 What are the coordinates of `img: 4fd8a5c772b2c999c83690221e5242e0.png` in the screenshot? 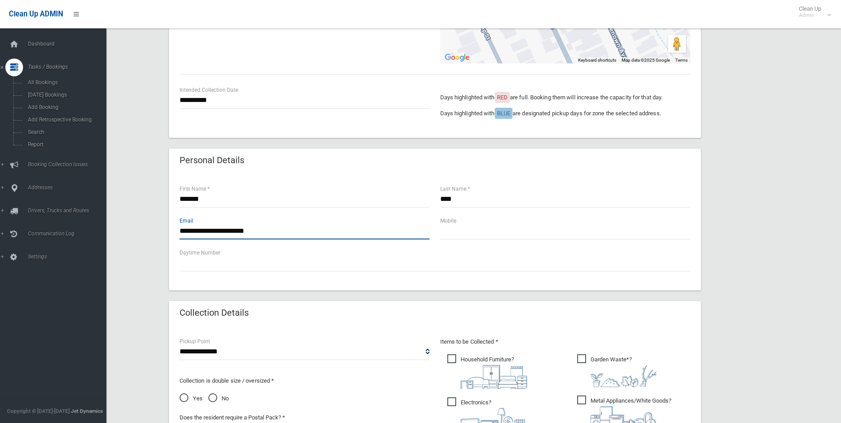 It's located at (624, 376).